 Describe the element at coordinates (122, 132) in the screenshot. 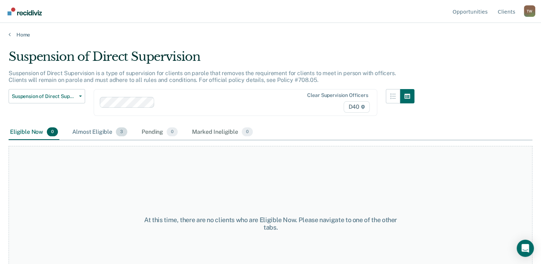

I see `span: 3` at that location.